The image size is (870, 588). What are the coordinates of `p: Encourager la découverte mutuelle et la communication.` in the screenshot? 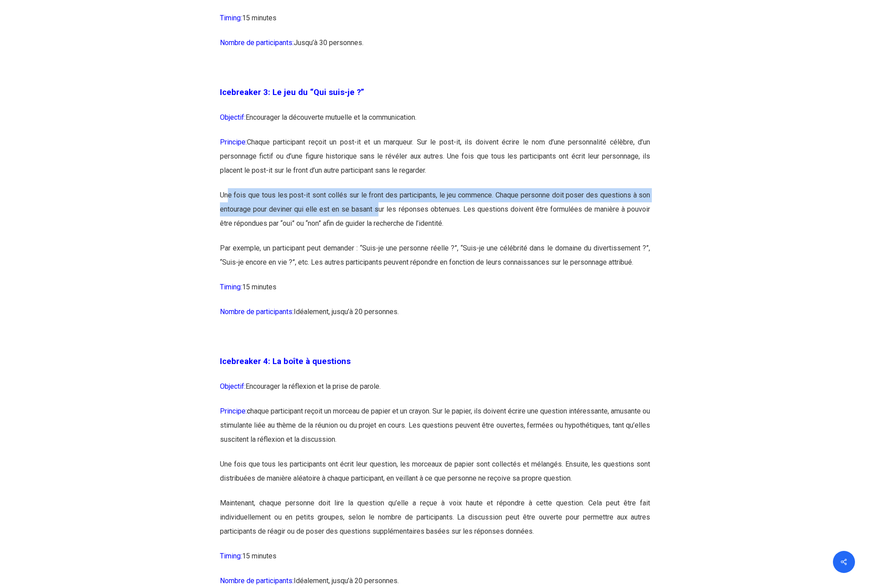 It's located at (435, 123).